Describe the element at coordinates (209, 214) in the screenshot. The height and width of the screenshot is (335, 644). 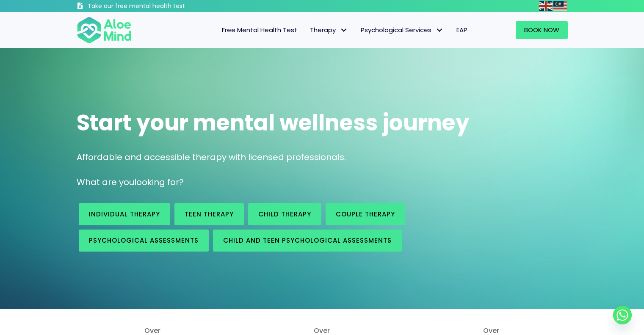
I see `a: Teen Therapy` at that location.